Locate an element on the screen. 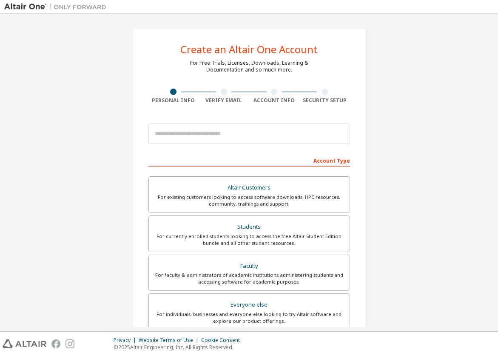 Image resolution: width=498 pixels, height=356 pixels. div: Everyone else is located at coordinates (249, 305).